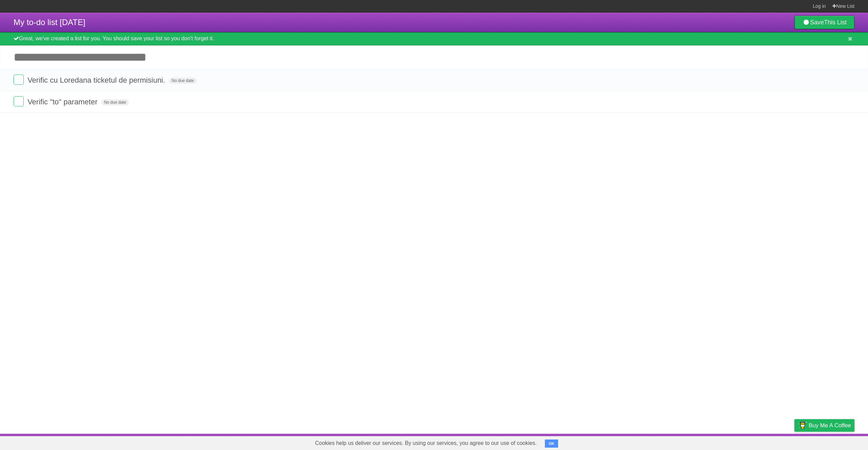 This screenshot has width=868, height=450. I want to click on a: Privacy, so click(794, 442).